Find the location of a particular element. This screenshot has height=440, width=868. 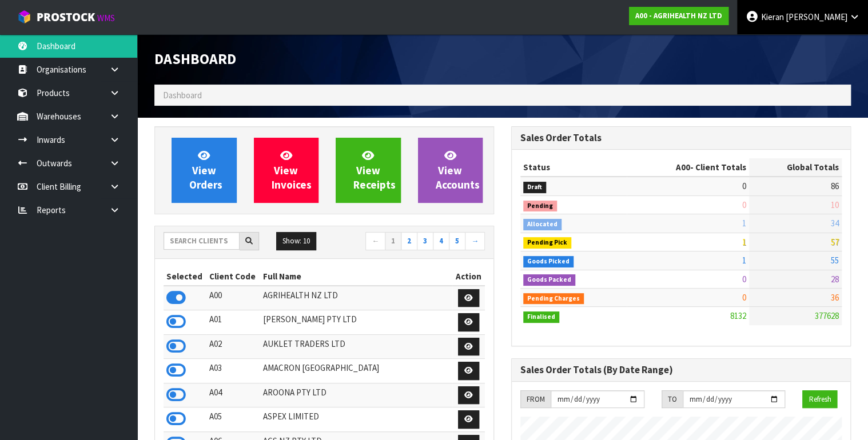

td: A05 is located at coordinates (233, 419).